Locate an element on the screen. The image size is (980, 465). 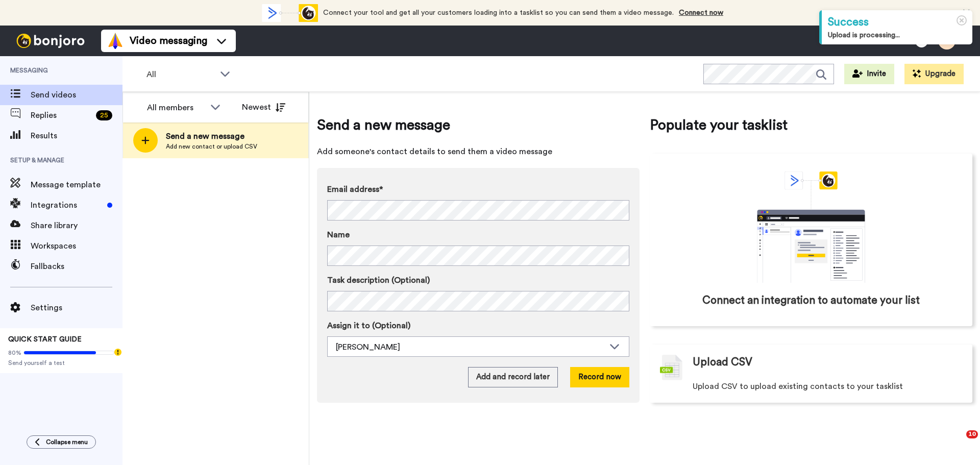
span: Integrations is located at coordinates (67, 205).